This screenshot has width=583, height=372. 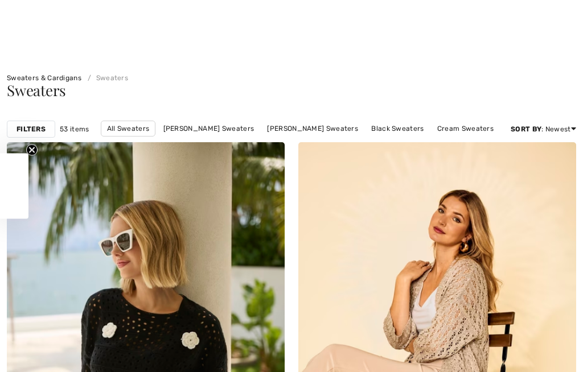 What do you see at coordinates (44, 78) in the screenshot?
I see `a: Sweaters & Cardigans` at bounding box center [44, 78].